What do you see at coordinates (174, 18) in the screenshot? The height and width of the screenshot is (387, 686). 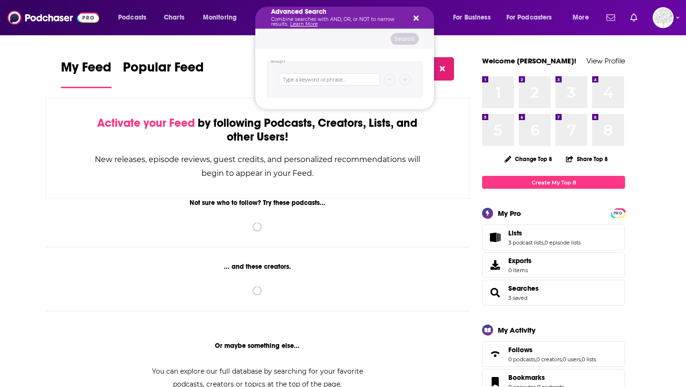 I see `span: Charts` at bounding box center [174, 18].